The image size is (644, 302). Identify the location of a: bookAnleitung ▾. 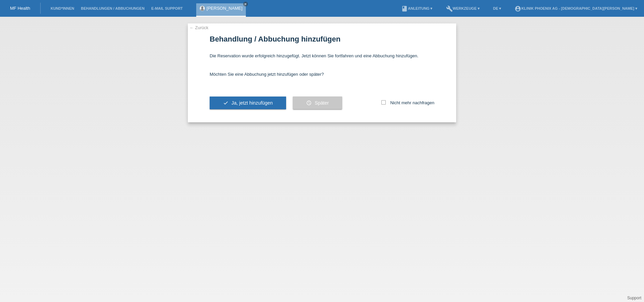
(416, 9).